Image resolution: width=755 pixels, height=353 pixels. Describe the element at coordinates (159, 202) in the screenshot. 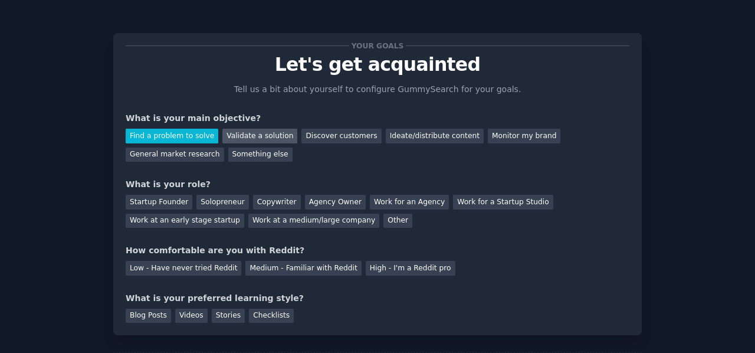

I see `div: Startup Founder` at that location.